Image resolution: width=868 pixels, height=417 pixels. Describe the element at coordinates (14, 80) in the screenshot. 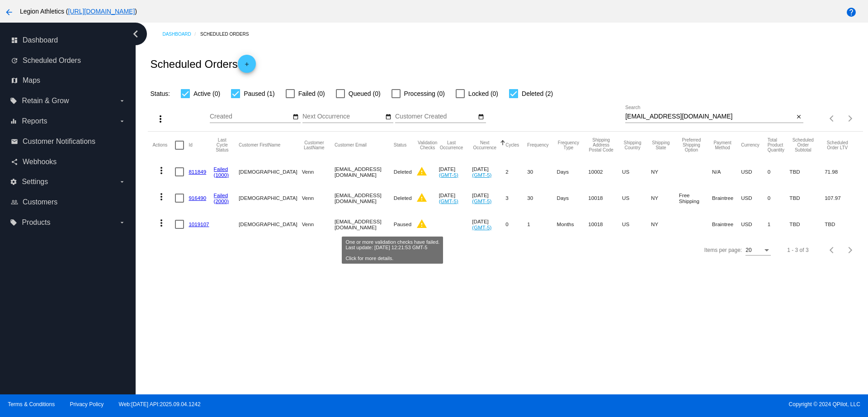

I see `i: map` at that location.